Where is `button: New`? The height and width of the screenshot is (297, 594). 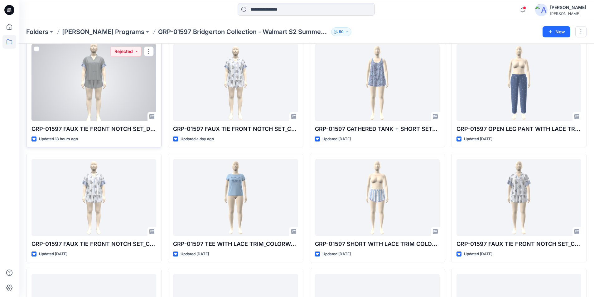 button: New is located at coordinates (556, 32).